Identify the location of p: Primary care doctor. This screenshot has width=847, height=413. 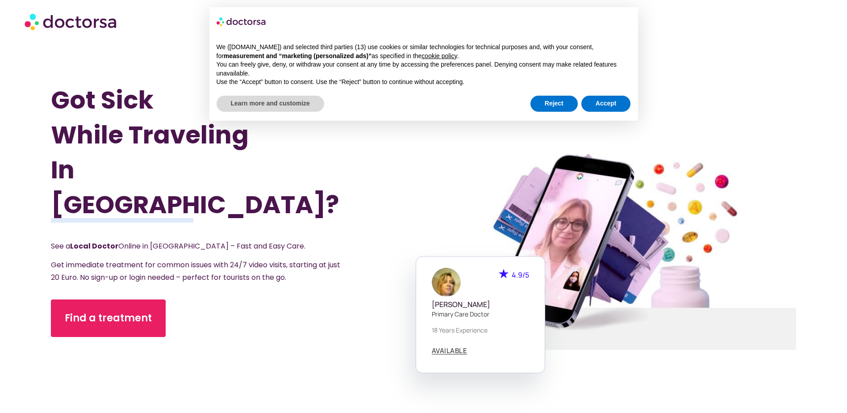
(481, 313).